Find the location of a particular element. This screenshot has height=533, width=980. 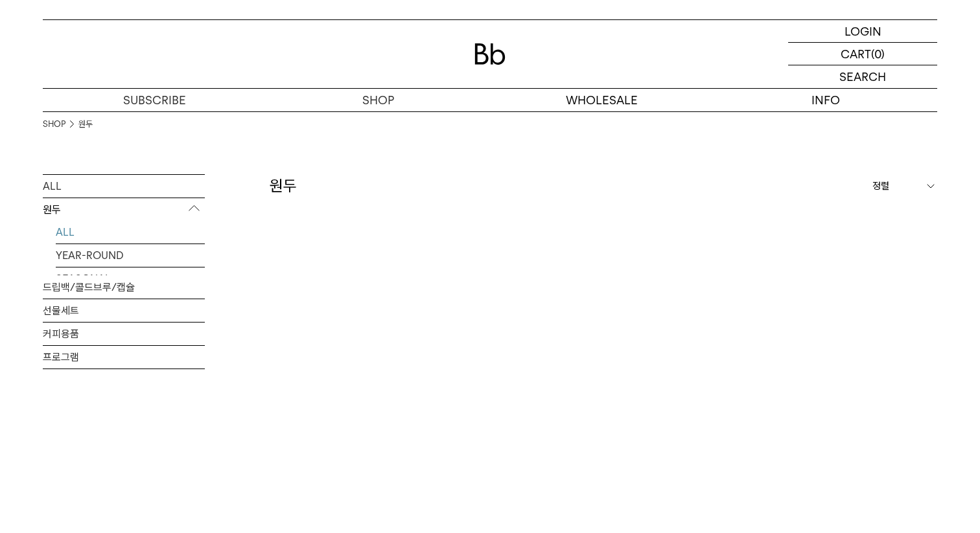

a: 커피용품 is located at coordinates (124, 333).